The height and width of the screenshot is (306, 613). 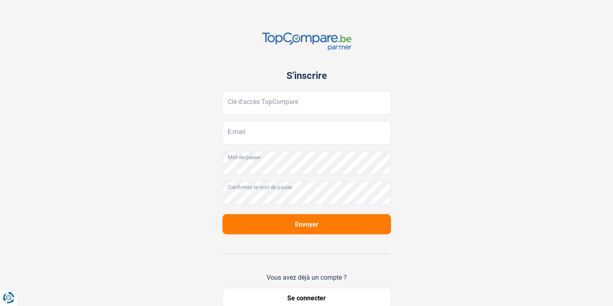 What do you see at coordinates (307, 224) in the screenshot?
I see `button: Envoyer` at bounding box center [307, 224].